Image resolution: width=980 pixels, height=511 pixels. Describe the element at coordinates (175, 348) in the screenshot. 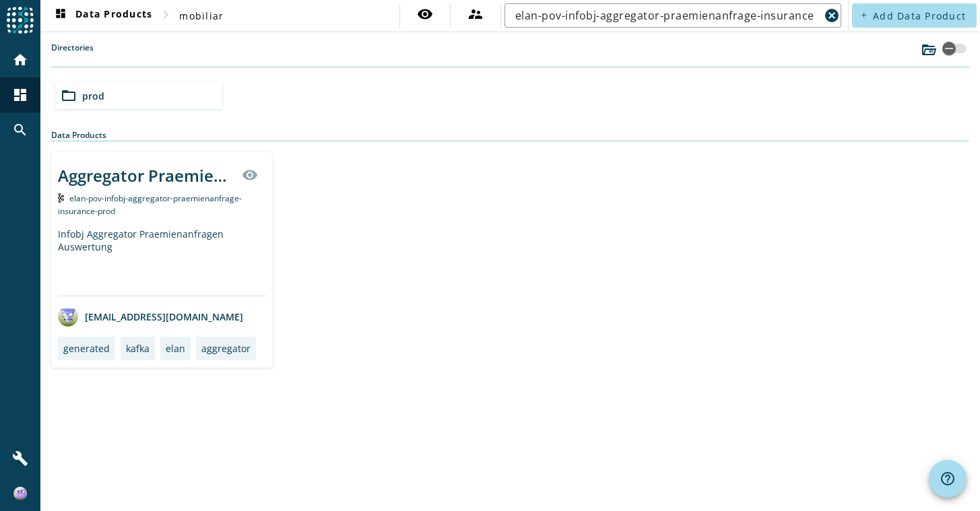

I see `div: elan` at that location.